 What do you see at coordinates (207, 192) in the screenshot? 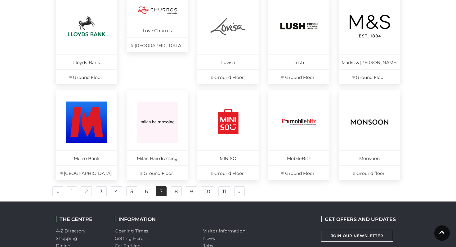
I see `a: 10` at bounding box center [207, 192].